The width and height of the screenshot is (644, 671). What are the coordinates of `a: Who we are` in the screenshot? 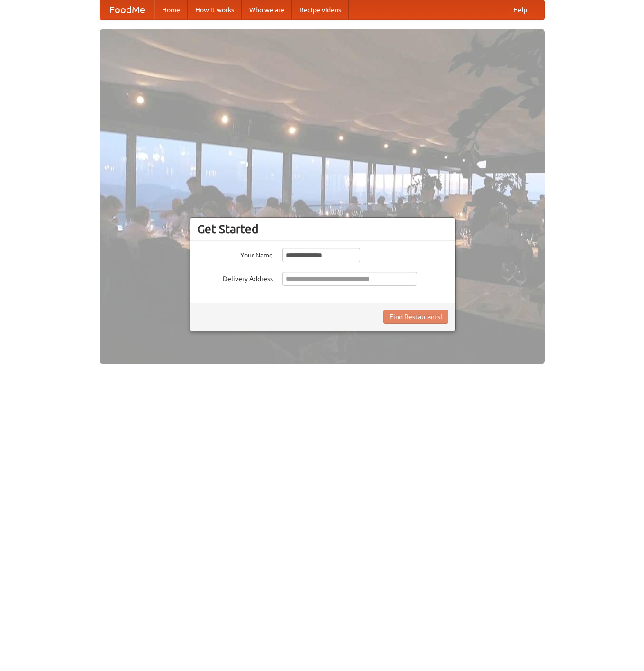 It's located at (267, 10).